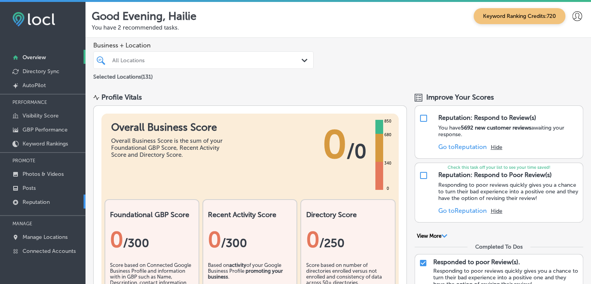 This screenshot has width=591, height=284. Describe the element at coordinates (136, 243) in the screenshot. I see `span: / 300` at that location.